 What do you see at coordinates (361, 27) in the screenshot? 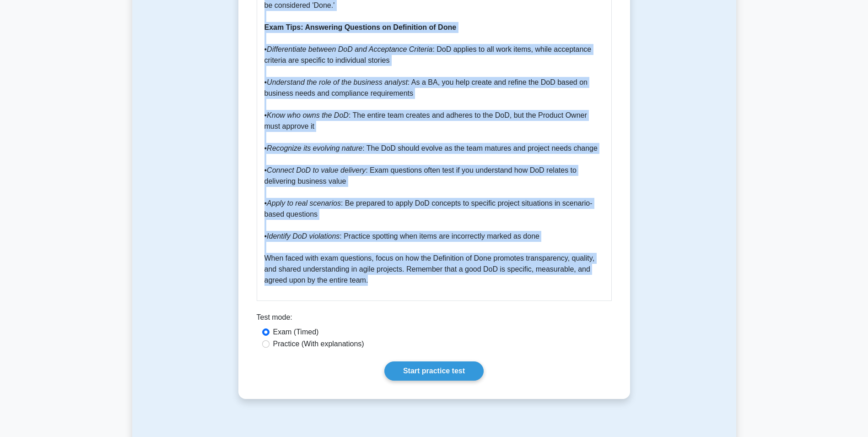
I see `b: Exam Tips: Answering Questions on Definition of Done` at bounding box center [361, 27].